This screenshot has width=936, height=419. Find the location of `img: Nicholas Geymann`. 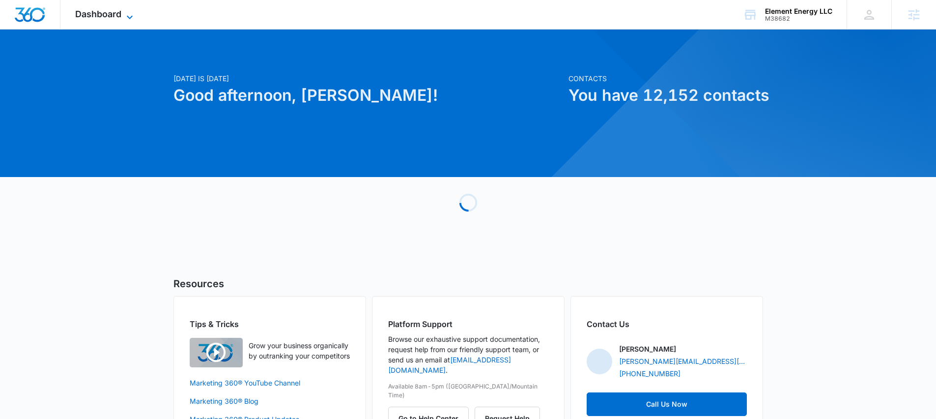

img: Nicholas Geymann is located at coordinates (599, 361).